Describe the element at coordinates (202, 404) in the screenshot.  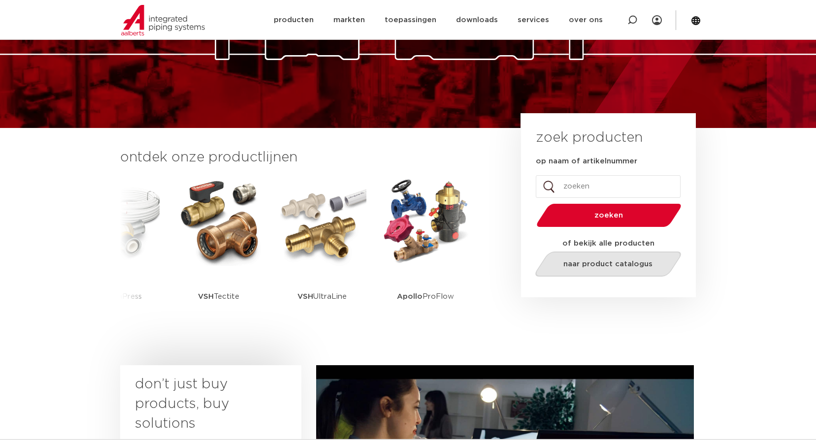
I see `h3: don’t just buy products, buy solutions` at that location.